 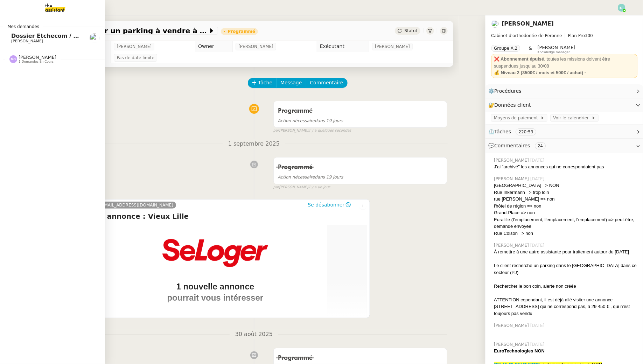 What do you see at coordinates (566, 206) in the screenshot?
I see `div: l'hôtel de région => non` at bounding box center [566, 206].